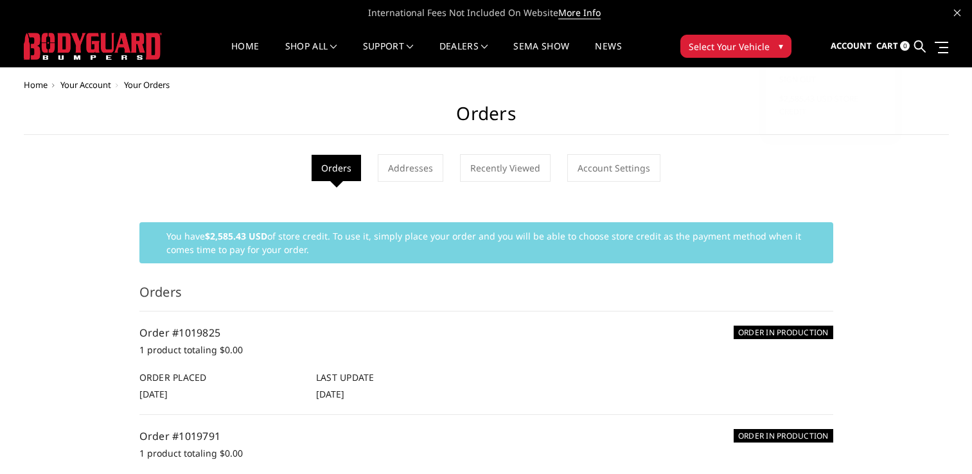  What do you see at coordinates (410, 168) in the screenshot?
I see `a: Addresses` at bounding box center [410, 168].